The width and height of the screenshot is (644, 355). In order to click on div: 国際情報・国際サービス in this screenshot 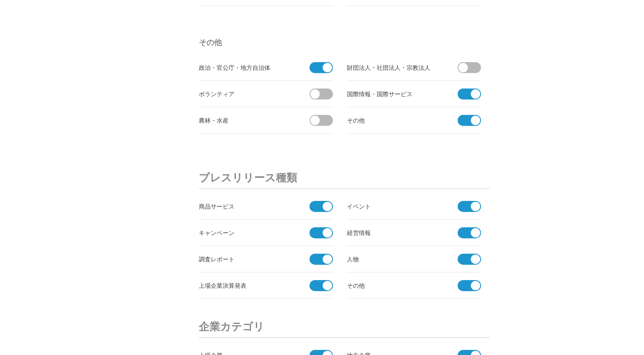, I will do `click(395, 93)`.